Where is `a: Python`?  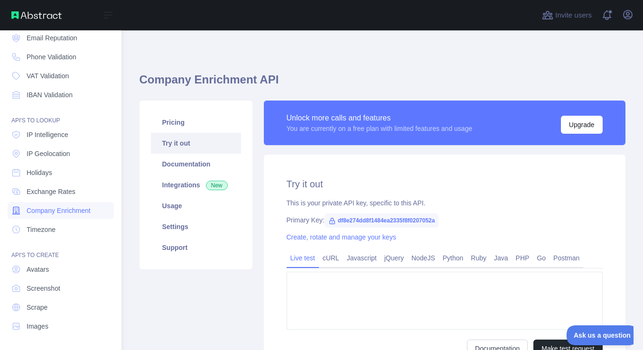
a: Python is located at coordinates (453, 258).